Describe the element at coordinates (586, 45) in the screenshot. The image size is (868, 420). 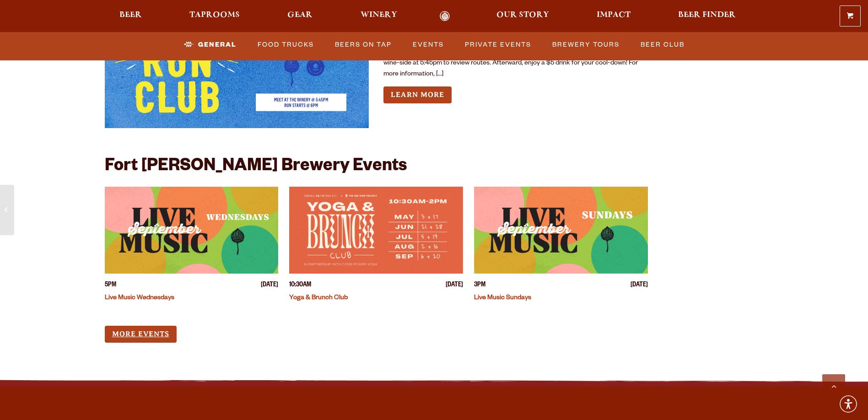
I see `a: Brewery Tours` at that location.